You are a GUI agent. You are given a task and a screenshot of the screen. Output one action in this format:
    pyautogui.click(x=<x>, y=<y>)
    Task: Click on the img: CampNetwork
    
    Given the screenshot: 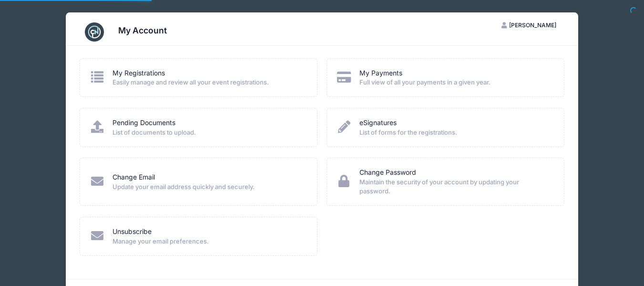 What is the action you would take?
    pyautogui.click(x=94, y=32)
    